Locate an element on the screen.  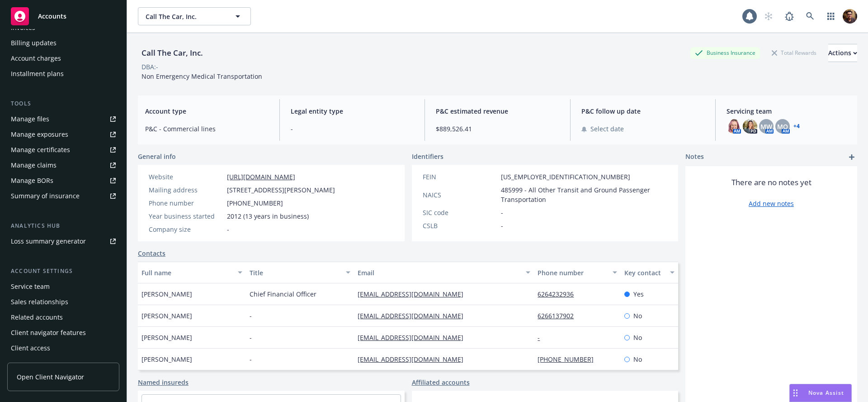
a: Service team is located at coordinates (63, 287).